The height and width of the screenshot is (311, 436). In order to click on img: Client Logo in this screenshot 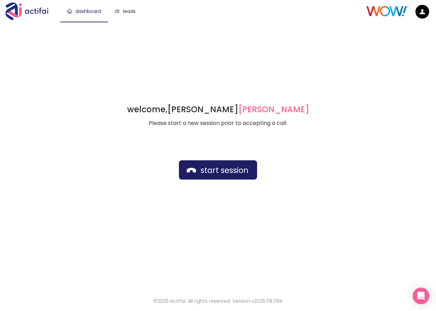, I will do `click(387, 11)`.